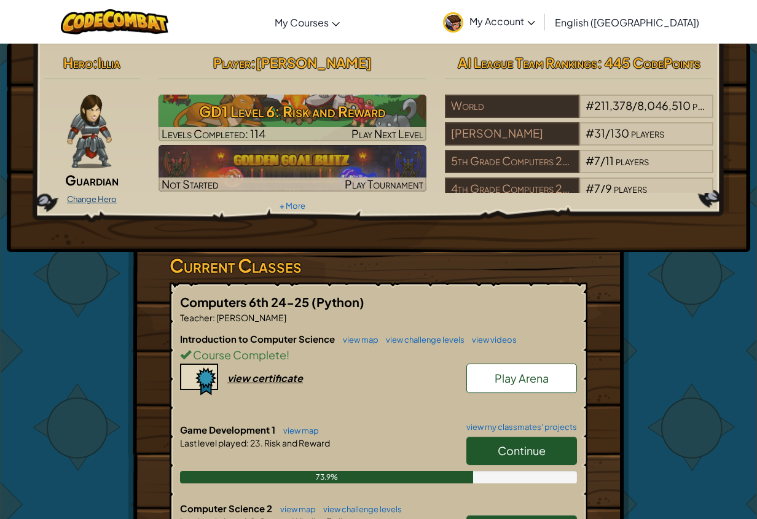  What do you see at coordinates (292, 168) in the screenshot?
I see `a: Not StartedPlay Tournament` at bounding box center [292, 168].